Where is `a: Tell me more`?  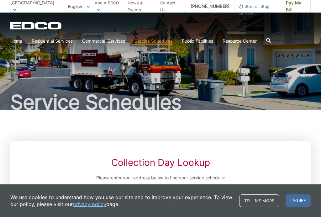 a: Tell me more is located at coordinates (259, 201).